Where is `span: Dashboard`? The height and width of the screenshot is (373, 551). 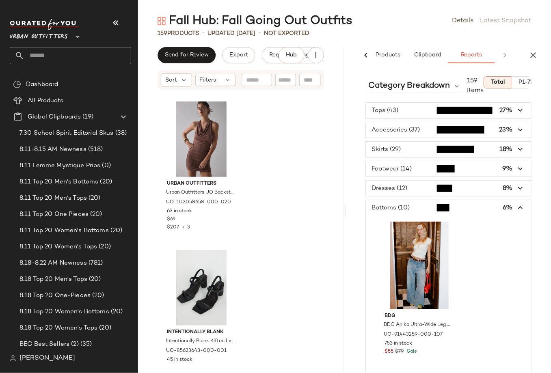 span: Dashboard is located at coordinates (42, 84).